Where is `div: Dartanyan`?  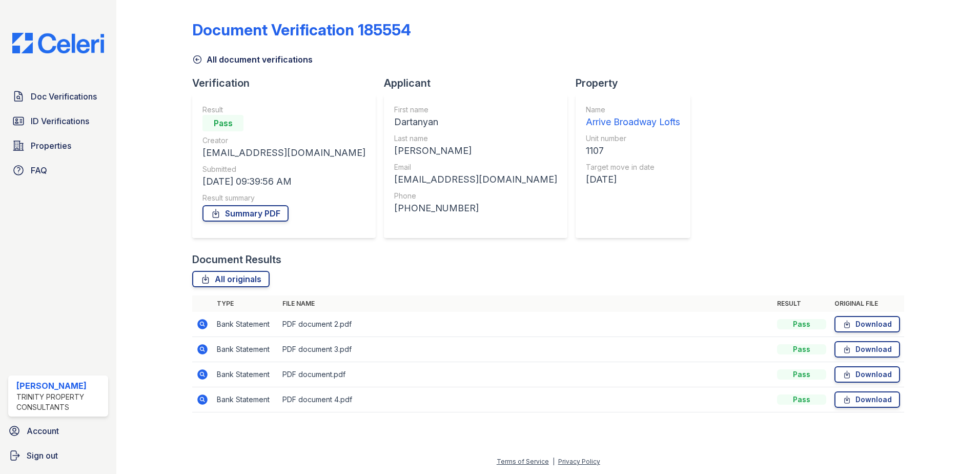
div: Dartanyan is located at coordinates (475, 122).